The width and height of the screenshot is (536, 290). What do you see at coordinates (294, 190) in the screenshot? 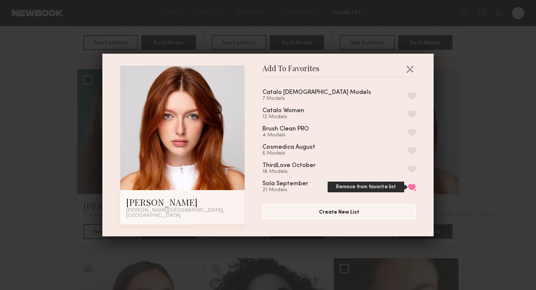
I see `div: 21 Models` at bounding box center [294, 190].